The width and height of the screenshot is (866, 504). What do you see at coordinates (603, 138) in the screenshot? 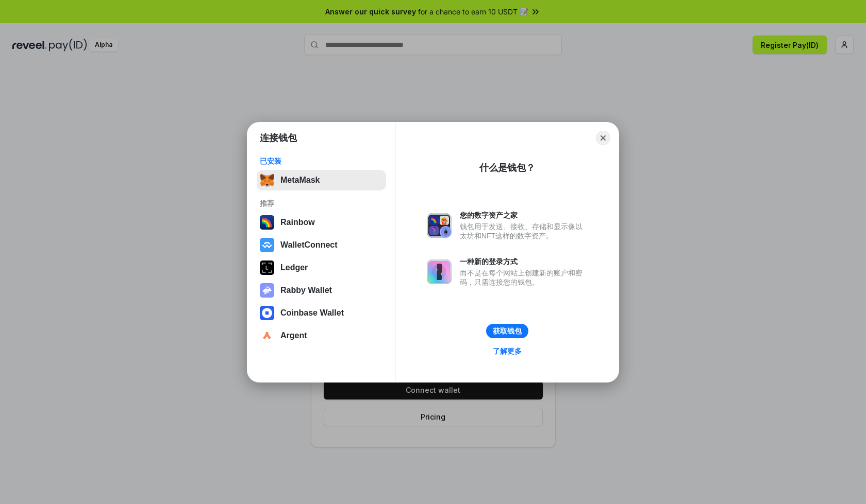
I see `button: Close` at bounding box center [603, 138].